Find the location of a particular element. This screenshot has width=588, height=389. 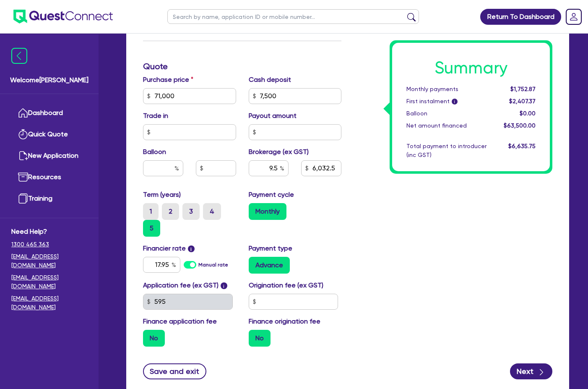

button: Next is located at coordinates (531, 372).